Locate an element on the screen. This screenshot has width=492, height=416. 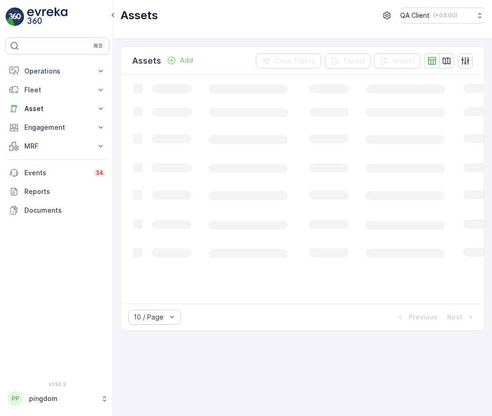
p: 34 is located at coordinates (99, 173).